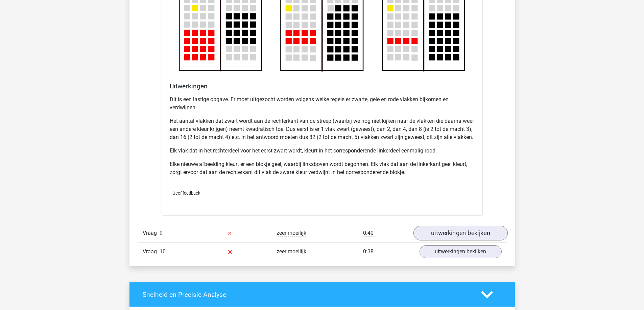 Image resolution: width=644 pixels, height=310 pixels. What do you see at coordinates (368, 233) in the screenshot?
I see `span: 0:40` at bounding box center [368, 233].